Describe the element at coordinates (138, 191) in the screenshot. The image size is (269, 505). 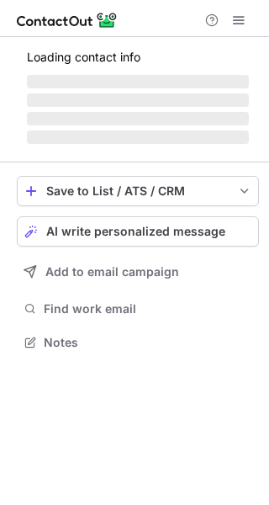
I see `button: save-profile-one-click` at that location.